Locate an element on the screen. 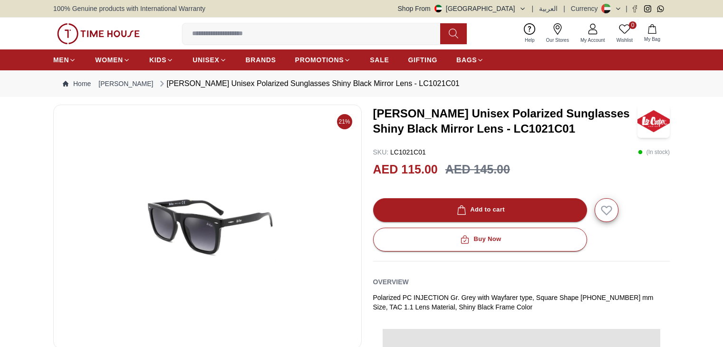  div: Add to cart is located at coordinates (480, 210).